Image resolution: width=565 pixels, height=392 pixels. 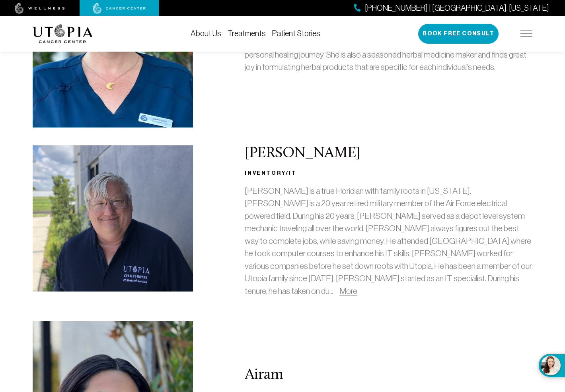 I want to click on a: More, so click(x=348, y=291).